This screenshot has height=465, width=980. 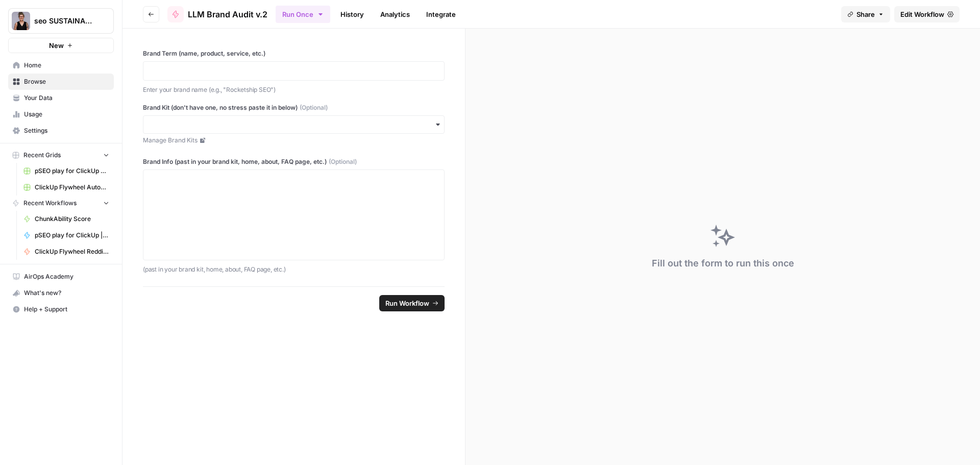 I want to click on span: New, so click(x=56, y=46).